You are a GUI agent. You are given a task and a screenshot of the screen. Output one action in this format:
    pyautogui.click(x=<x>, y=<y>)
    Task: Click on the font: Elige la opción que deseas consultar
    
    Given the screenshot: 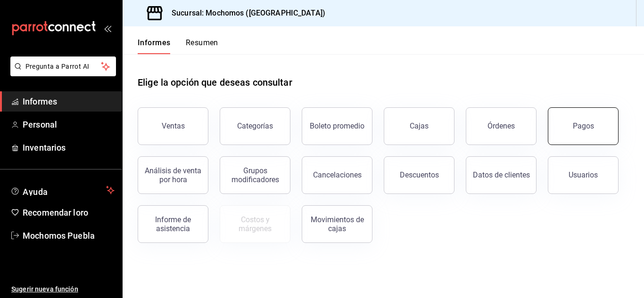 What is the action you would take?
    pyautogui.click(x=215, y=82)
    